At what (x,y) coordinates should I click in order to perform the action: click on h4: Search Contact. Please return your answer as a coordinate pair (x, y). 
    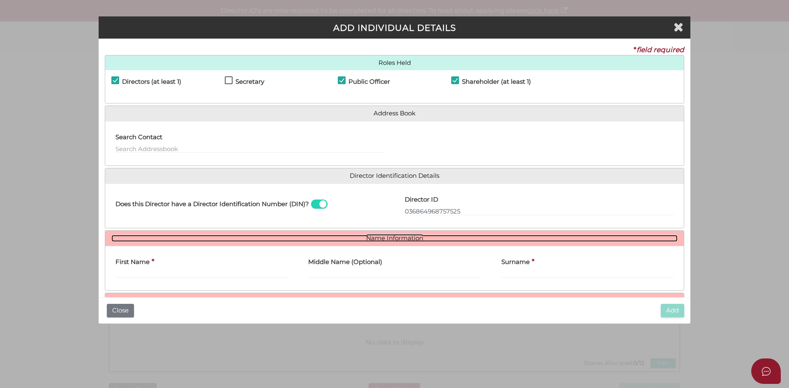
    Looking at the image, I should click on (139, 137).